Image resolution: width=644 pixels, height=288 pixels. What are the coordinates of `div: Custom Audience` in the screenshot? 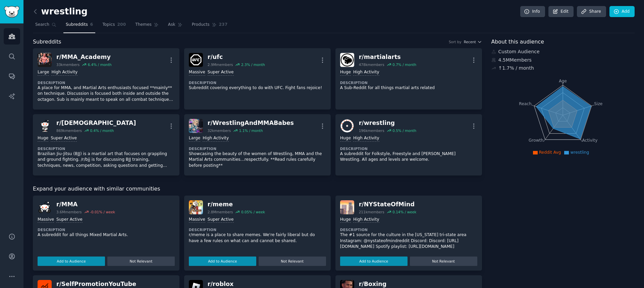 It's located at (564, 51).